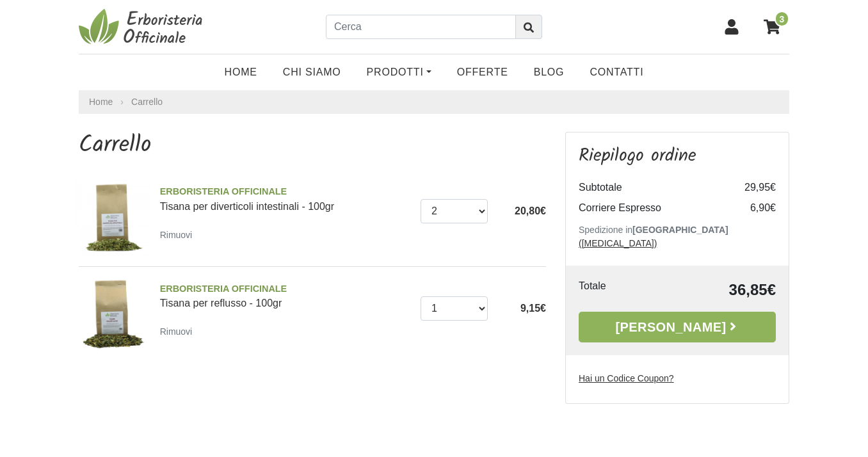 This screenshot has width=868, height=457. What do you see at coordinates (627, 379) in the screenshot?
I see `label: Hai un Codice Coupon?` at bounding box center [627, 379].